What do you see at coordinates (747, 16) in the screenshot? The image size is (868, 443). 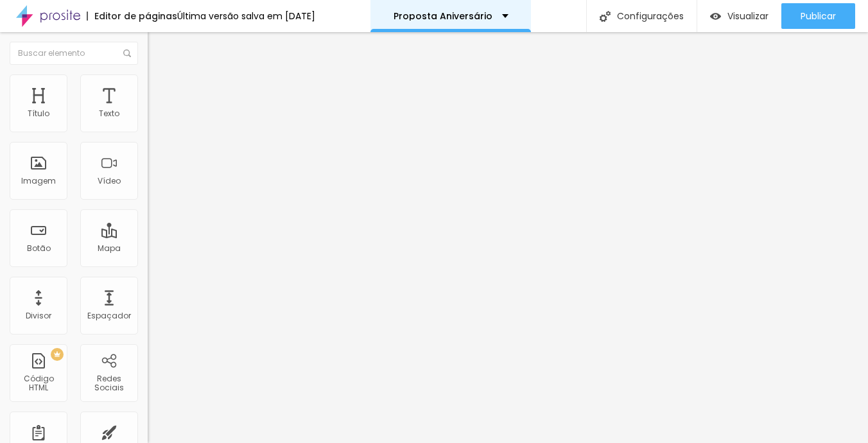 I see `span: Visualizar` at bounding box center [747, 16].